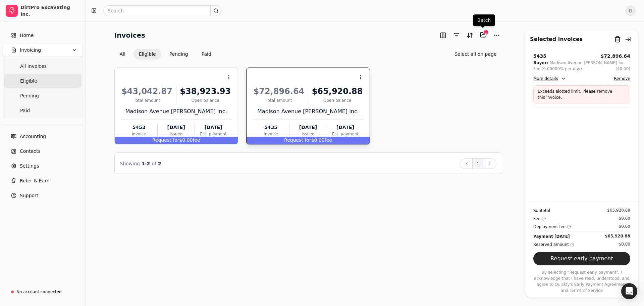 The image size is (644, 306). Describe the element at coordinates (130, 35) in the screenshot. I see `h2: Invoices` at that location.